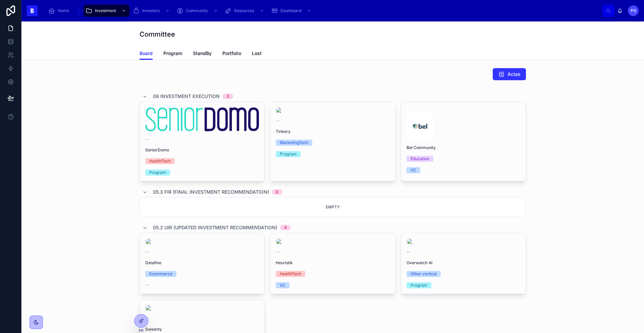 The width and height of the screenshot is (644, 333). I want to click on div: Other vertical, so click(424, 277).